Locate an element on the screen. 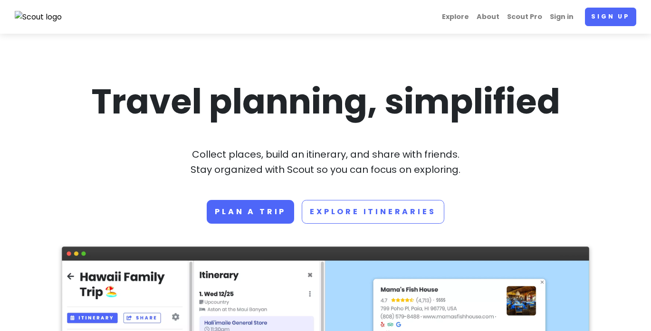 The width and height of the screenshot is (651, 331). a: Plan a trip is located at coordinates (250, 212).